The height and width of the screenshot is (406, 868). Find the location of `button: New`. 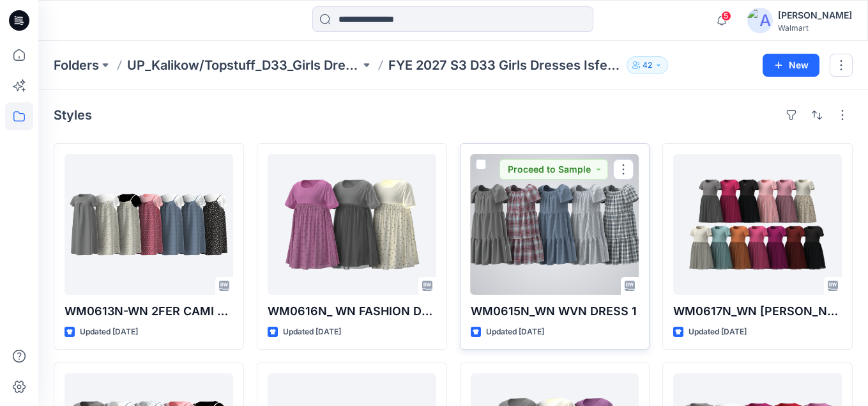

button: New is located at coordinates (791, 65).